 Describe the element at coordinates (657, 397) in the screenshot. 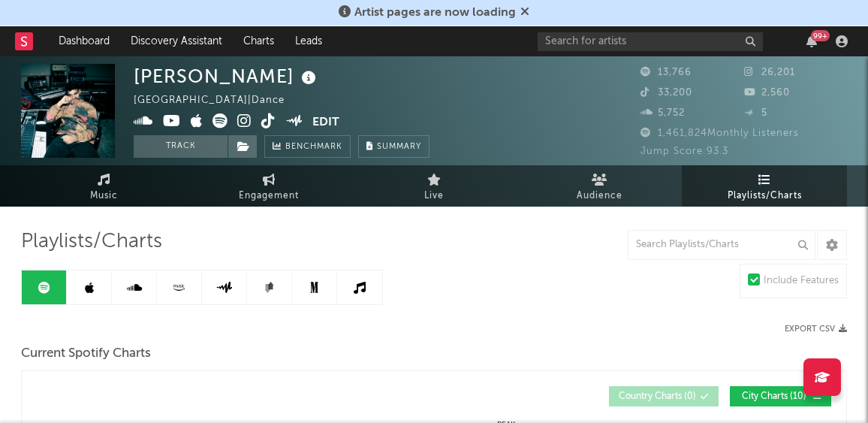

I see `span: Country Charts ( 0 )` at that location.